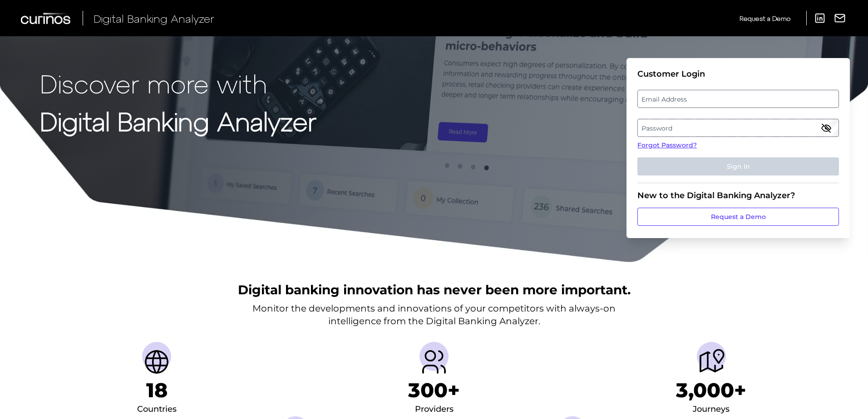  What do you see at coordinates (434, 290) in the screenshot?
I see `h2: Digital banking innovation has never been more important.` at bounding box center [434, 290].